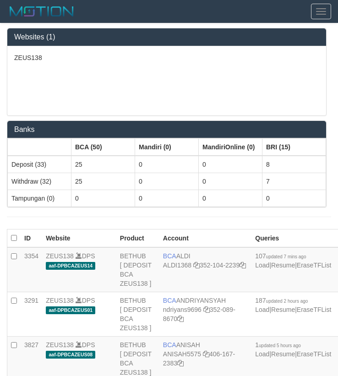  Describe the element at coordinates (207, 310) in the screenshot. I see `a: Copy ndriyans9696 to clipboard` at that location.